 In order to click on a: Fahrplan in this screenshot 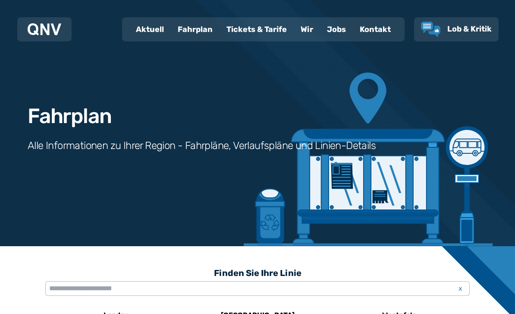, I will do `click(195, 29)`.